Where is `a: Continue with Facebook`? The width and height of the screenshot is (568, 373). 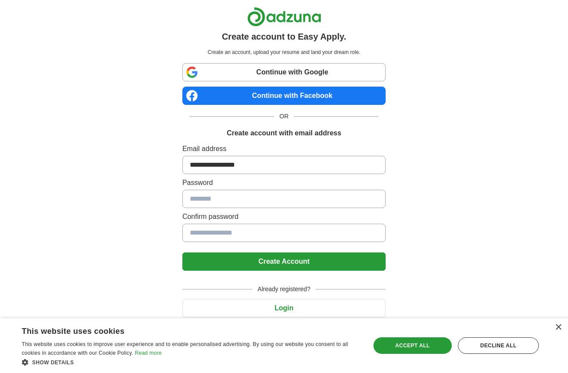 a: Continue with Facebook is located at coordinates (284, 96).